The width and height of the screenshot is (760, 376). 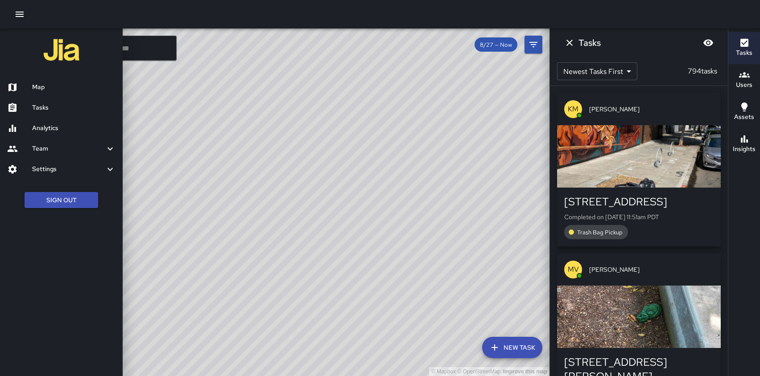 I want to click on p: 794 tasks, so click(x=702, y=71).